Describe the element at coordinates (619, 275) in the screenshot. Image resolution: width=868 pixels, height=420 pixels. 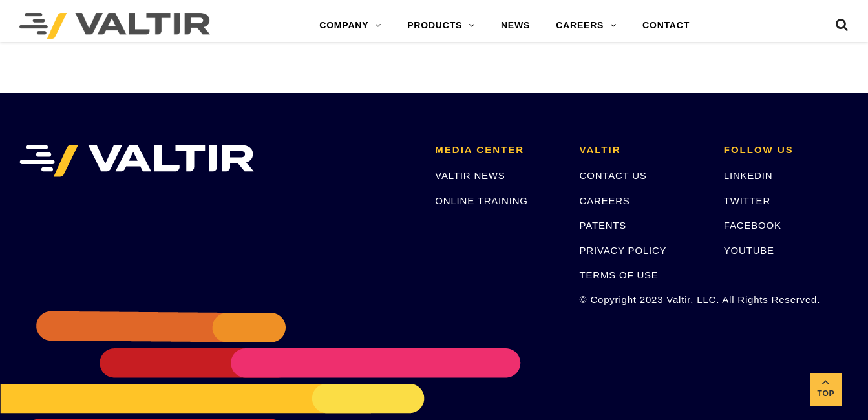
I see `a: TERMS OF USE` at that location.